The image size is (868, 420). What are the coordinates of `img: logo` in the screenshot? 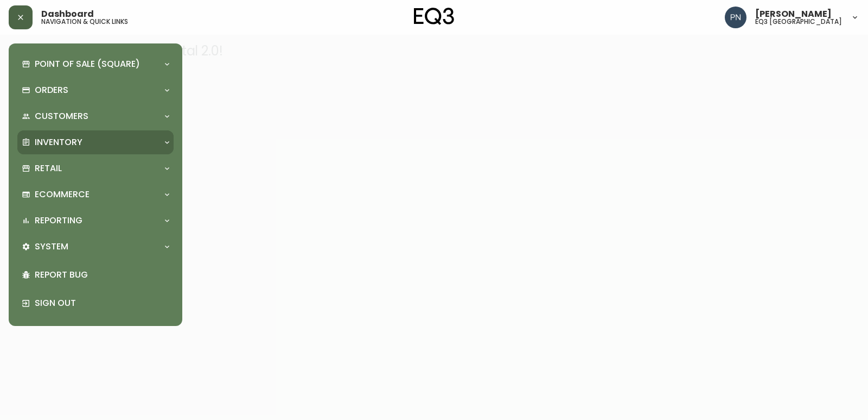 It's located at (434, 16).